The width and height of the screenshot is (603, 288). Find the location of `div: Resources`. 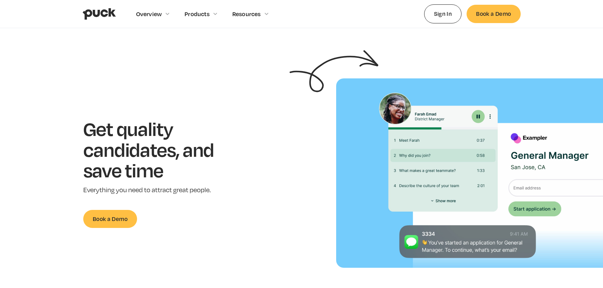

div: Resources is located at coordinates (246, 14).